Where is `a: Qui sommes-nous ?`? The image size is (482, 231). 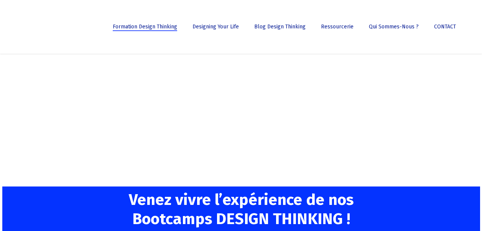 a: Qui sommes-nous ? is located at coordinates (394, 27).